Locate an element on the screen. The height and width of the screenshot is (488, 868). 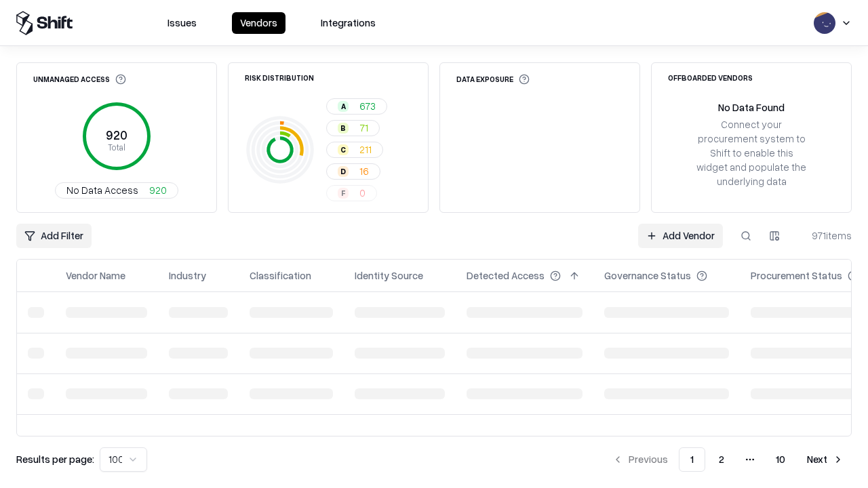
div: Detected Access is located at coordinates (505, 275).